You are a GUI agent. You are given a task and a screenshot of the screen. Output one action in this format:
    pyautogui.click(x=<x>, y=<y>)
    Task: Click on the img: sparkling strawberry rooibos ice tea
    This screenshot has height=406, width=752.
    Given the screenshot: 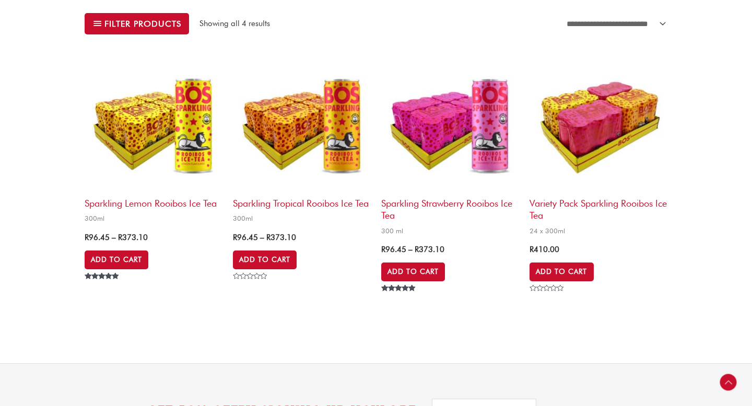 What is the action you would take?
    pyautogui.click(x=450, y=123)
    